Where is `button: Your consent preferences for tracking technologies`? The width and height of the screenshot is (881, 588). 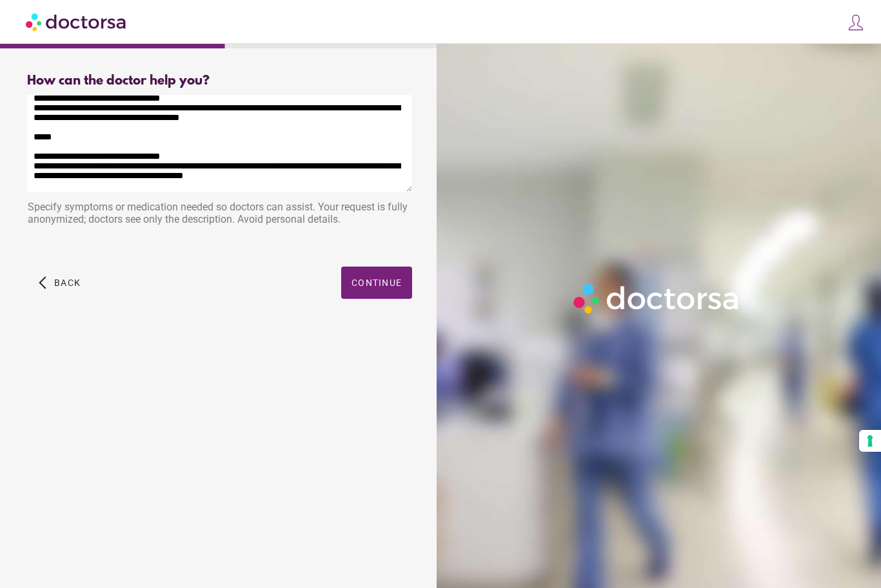
button: Your consent preferences for tracking technologies is located at coordinates (870, 441).